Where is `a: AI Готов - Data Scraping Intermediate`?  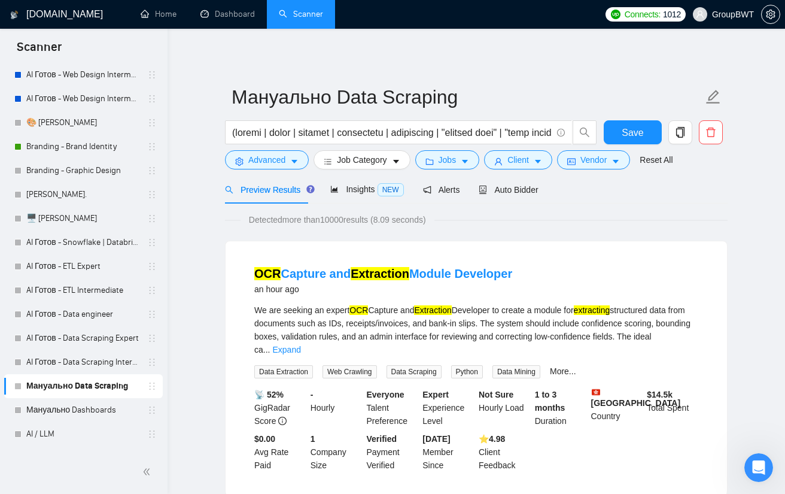 a: AI Готов - Data Scraping Intermediate is located at coordinates (83, 362).